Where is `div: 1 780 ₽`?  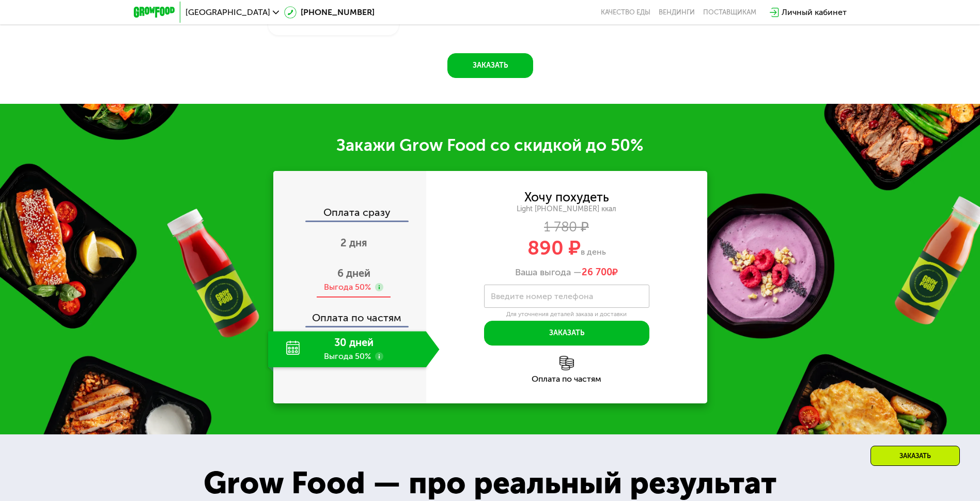
div: 1 780 ₽ is located at coordinates (567, 227).